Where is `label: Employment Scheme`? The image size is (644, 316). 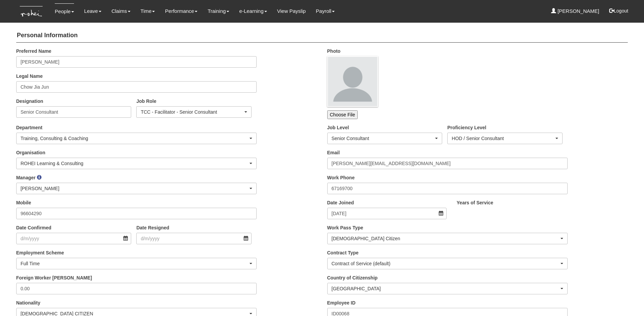 label: Employment Scheme is located at coordinates (40, 253).